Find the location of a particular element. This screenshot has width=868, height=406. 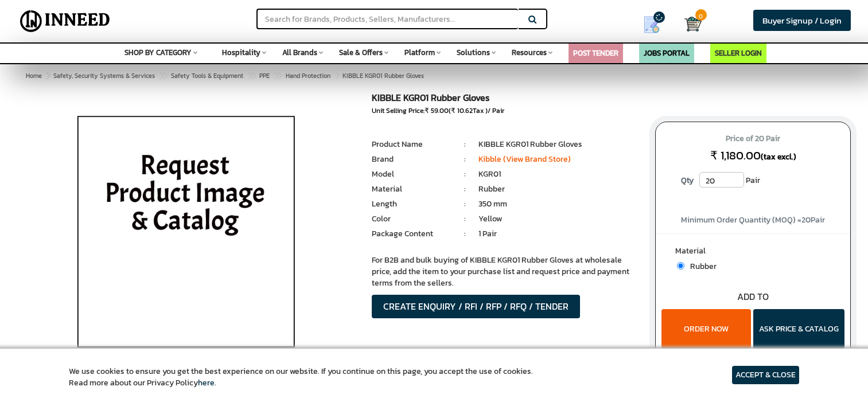

span: Hospitality is located at coordinates (241, 52).